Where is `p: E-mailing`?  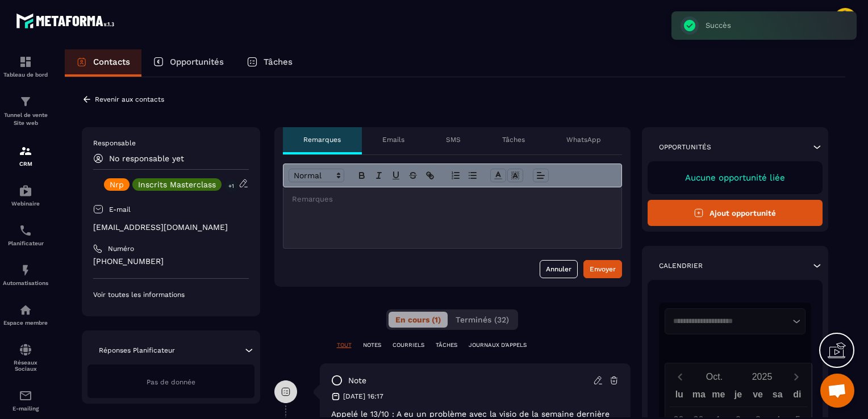 p: E-mailing is located at coordinates (25, 408).